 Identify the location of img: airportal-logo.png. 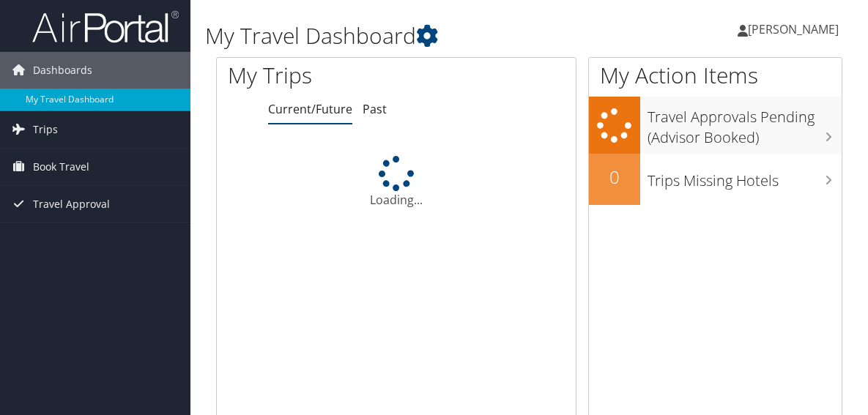
(105, 27).